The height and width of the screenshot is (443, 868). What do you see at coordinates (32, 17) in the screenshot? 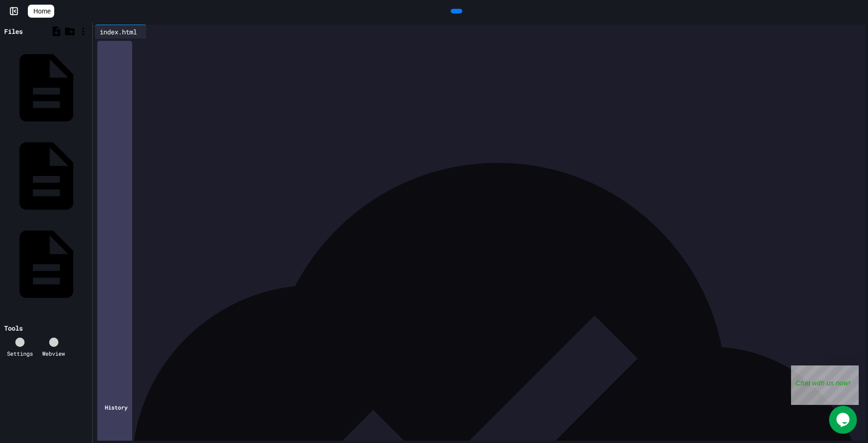
I see `p: Chat with us now!` at bounding box center [32, 17].